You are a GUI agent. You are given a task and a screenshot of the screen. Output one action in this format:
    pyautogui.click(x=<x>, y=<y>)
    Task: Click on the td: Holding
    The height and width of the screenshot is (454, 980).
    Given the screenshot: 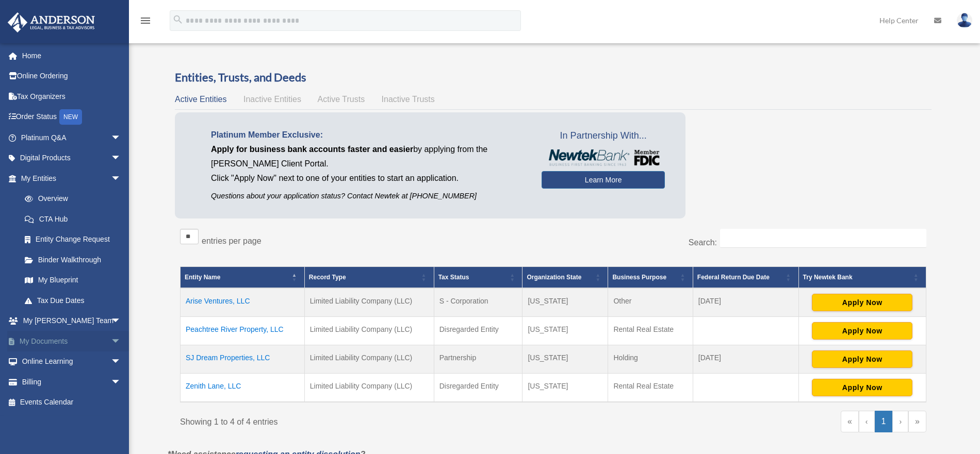 What is the action you would take?
    pyautogui.click(x=650, y=359)
    